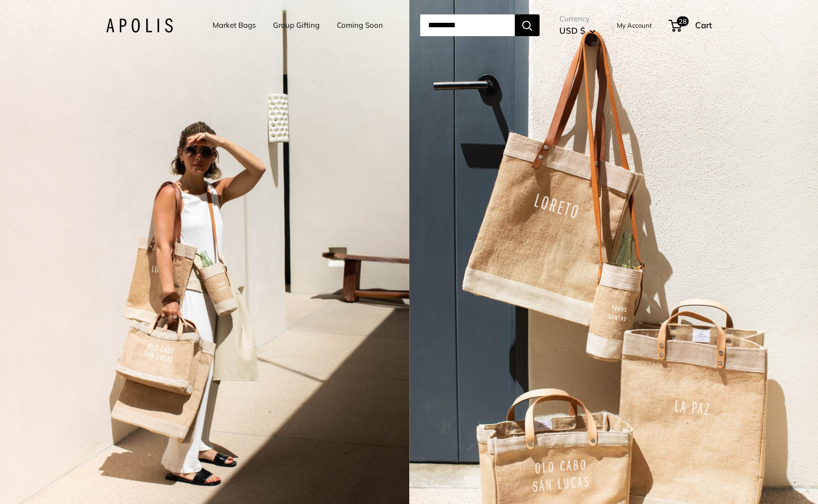  Describe the element at coordinates (139, 25) in the screenshot. I see `img: Apolis` at that location.